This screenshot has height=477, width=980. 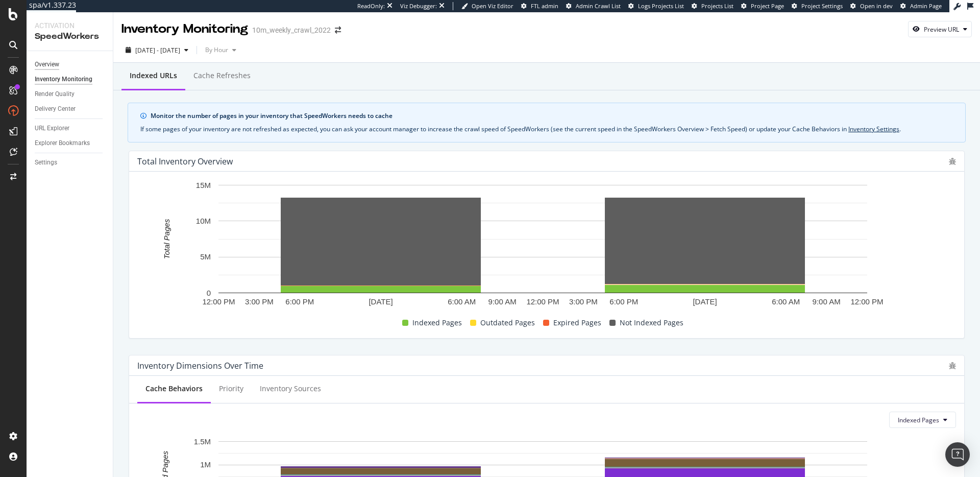 I want to click on div: Open Intercom Messenger, so click(x=957, y=455).